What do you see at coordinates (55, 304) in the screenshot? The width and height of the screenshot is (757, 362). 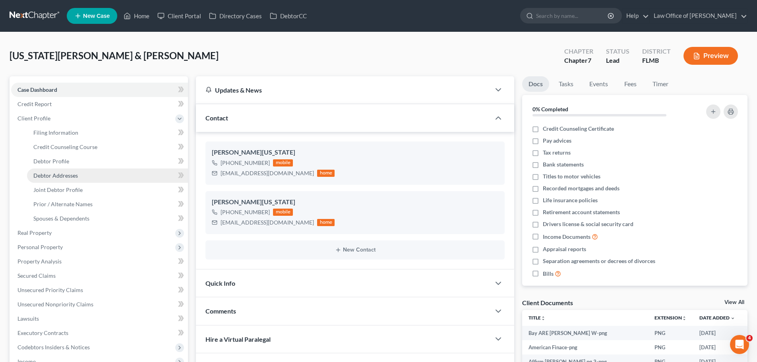 I see `span: Unsecured Nonpriority Claims` at bounding box center [55, 304].